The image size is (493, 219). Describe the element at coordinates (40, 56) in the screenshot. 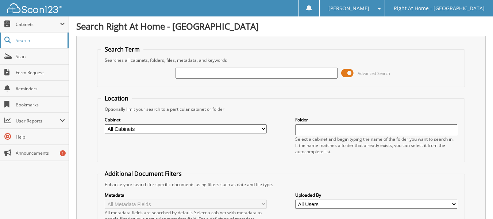

I see `span: Scan` at that location.